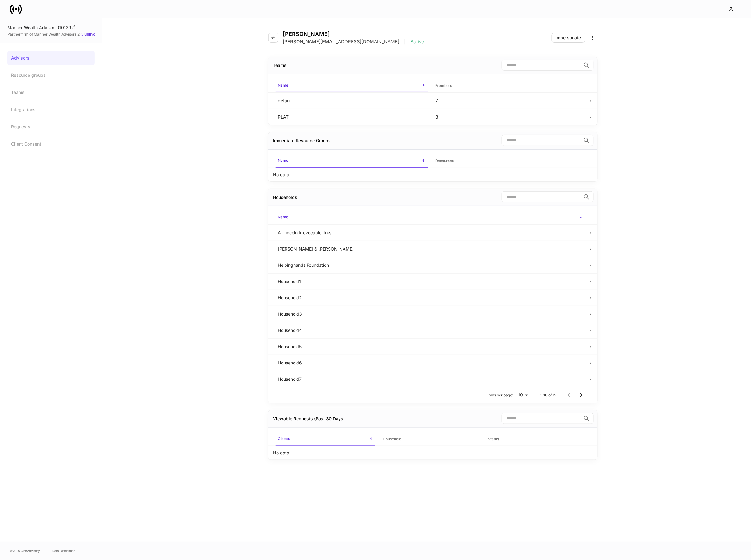 The image size is (751, 560). Describe the element at coordinates (51, 144) in the screenshot. I see `a: Client Consent` at that location.